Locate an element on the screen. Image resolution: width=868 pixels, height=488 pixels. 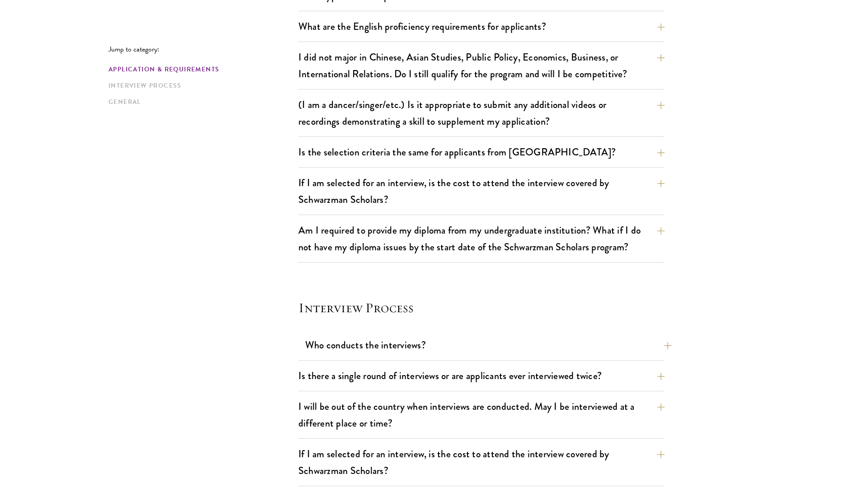
a: Interview Process is located at coordinates (201, 85).